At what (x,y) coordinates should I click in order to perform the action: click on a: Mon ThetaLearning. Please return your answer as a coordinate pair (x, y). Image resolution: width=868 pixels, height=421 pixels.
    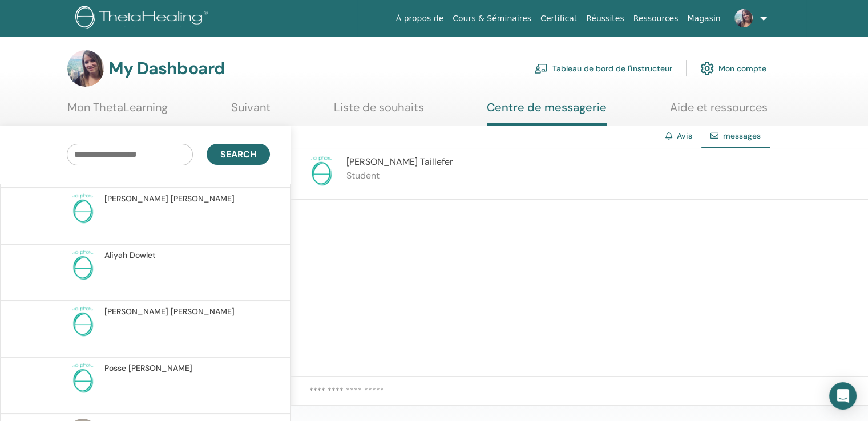
    Looking at the image, I should click on (118, 111).